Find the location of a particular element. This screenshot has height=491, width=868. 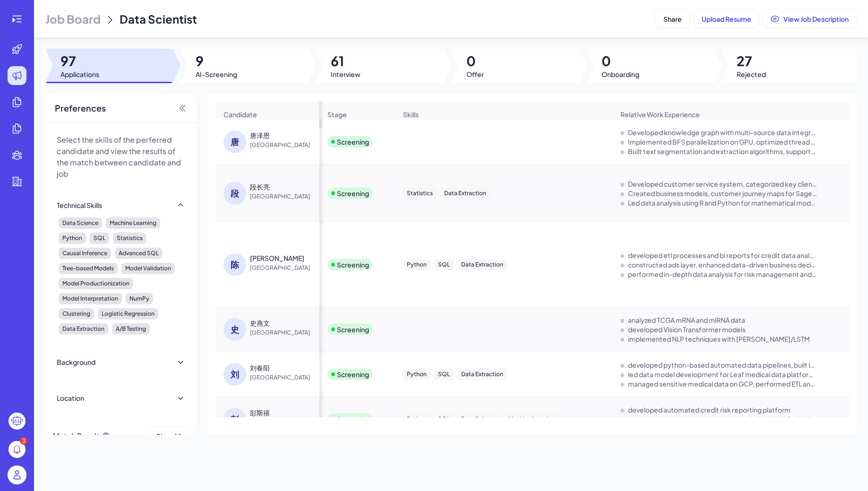

div: led data model development for Leaf medical data platform, ensured data integrity is located at coordinates (722, 374).